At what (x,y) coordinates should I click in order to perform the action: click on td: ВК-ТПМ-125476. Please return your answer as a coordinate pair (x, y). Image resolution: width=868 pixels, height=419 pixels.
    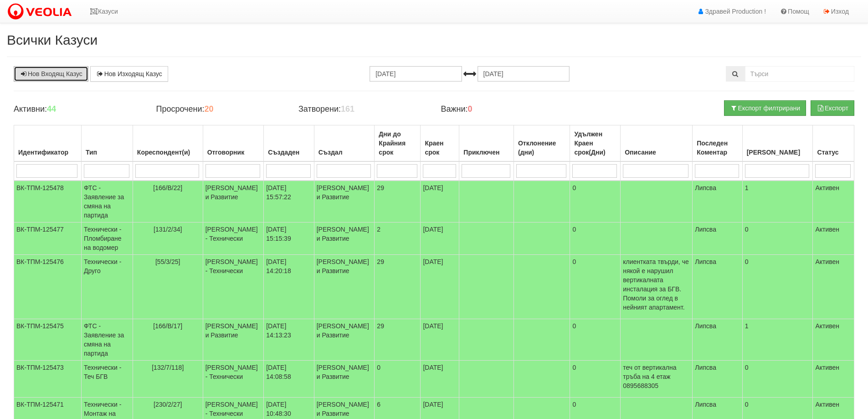
    Looking at the image, I should click on (48, 287).